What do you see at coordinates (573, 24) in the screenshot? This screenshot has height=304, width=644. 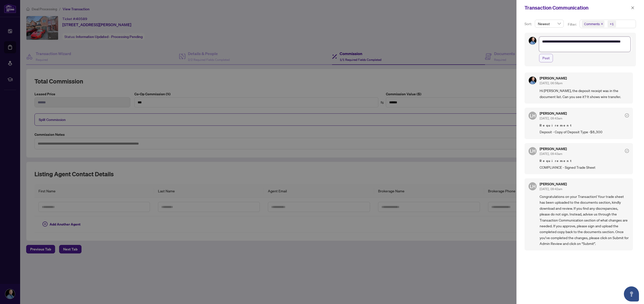 I see `p: Filter:` at bounding box center [573, 24].